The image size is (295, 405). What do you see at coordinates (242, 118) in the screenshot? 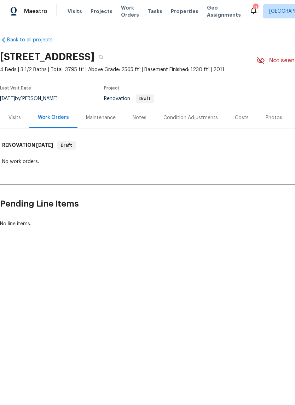
I see `div: Costs` at bounding box center [242, 118].